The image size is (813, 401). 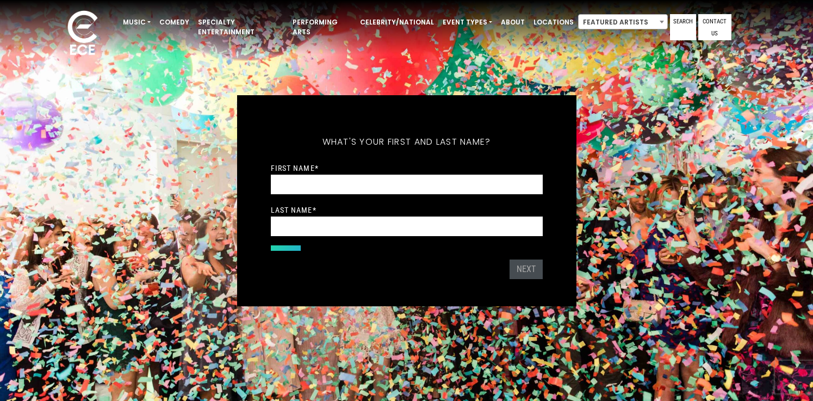 What do you see at coordinates (397, 22) in the screenshot?
I see `a: Celebrity/National` at bounding box center [397, 22].